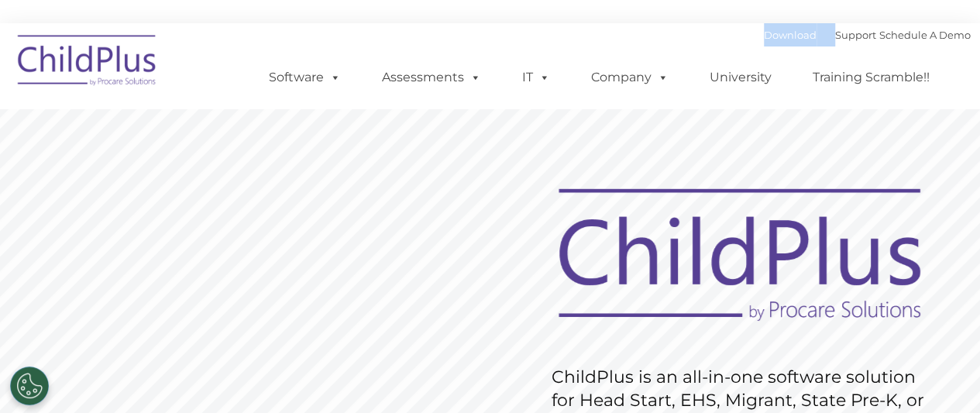  What do you see at coordinates (790, 35) in the screenshot?
I see `a: Download` at bounding box center [790, 35].